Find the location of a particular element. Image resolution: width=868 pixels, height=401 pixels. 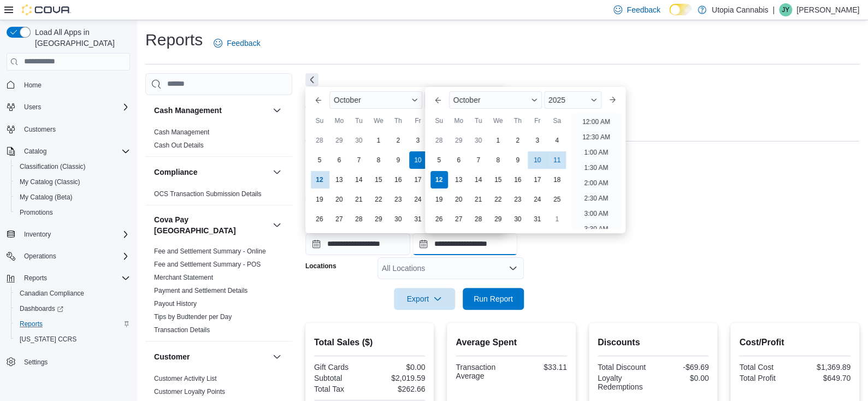

button: Home is located at coordinates (68, 85).